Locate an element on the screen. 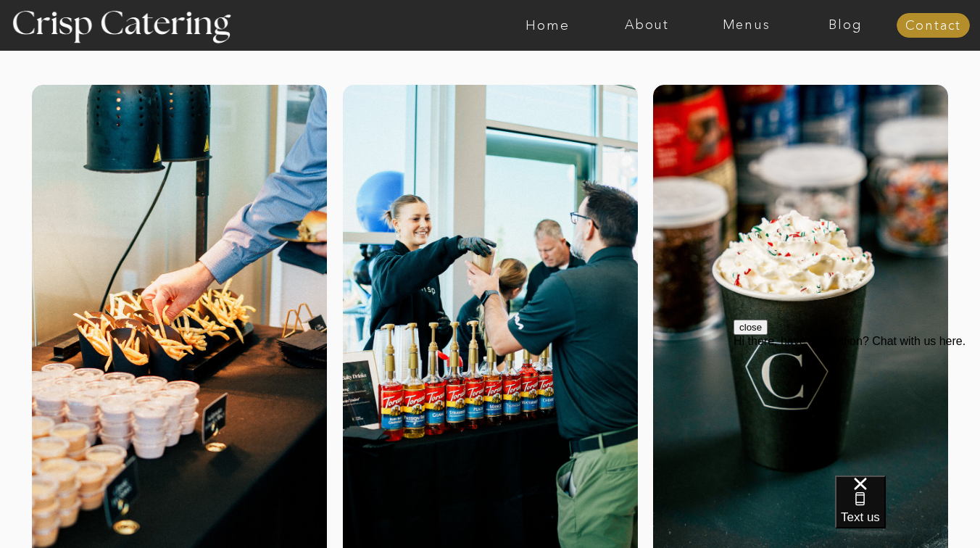 This screenshot has height=548, width=980. a: Home is located at coordinates (547, 26).